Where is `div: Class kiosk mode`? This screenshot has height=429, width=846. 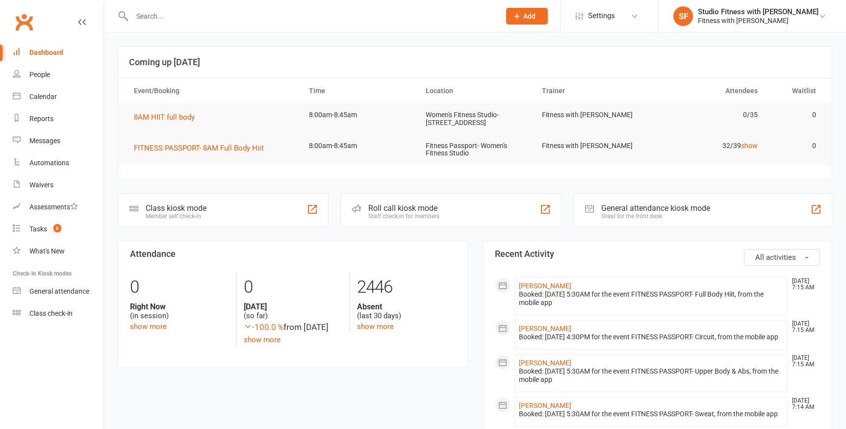 div: Class kiosk mode is located at coordinates (176, 208).